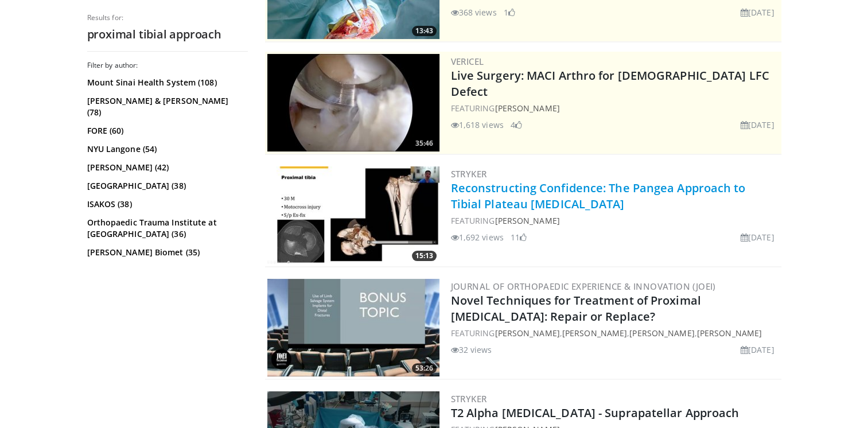  I want to click on li: 4, so click(516, 124).